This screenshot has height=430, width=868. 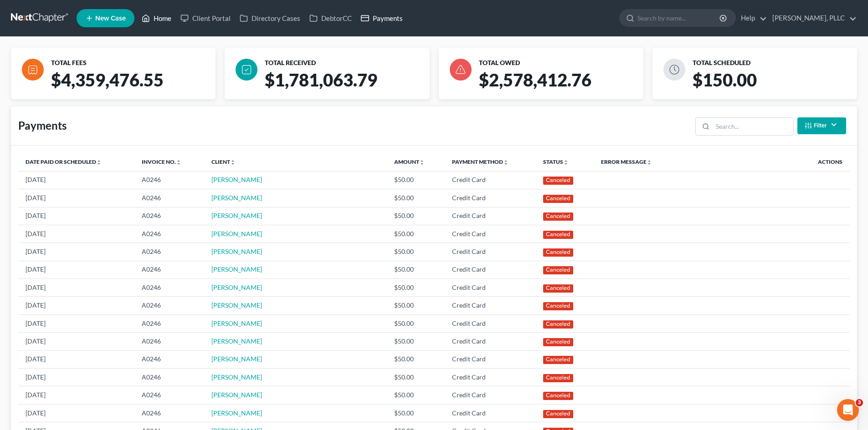 What do you see at coordinates (135, 84) in the screenshot?
I see `div: $4,359,476.55` at bounding box center [135, 84].